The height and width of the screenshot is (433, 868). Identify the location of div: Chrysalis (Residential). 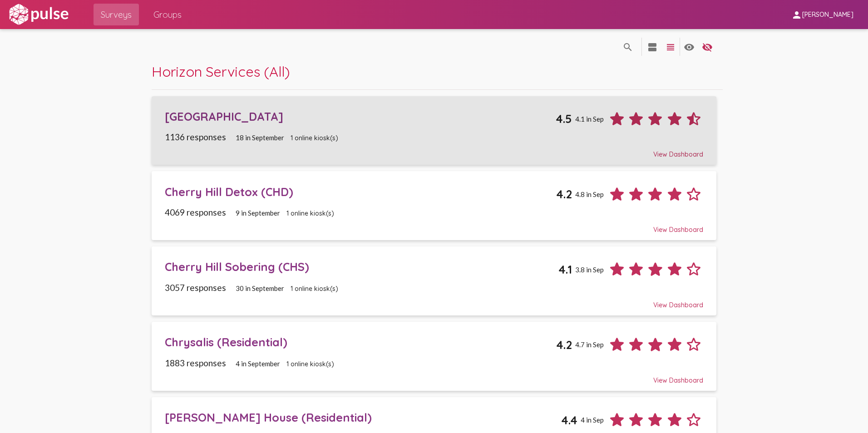
(361, 342).